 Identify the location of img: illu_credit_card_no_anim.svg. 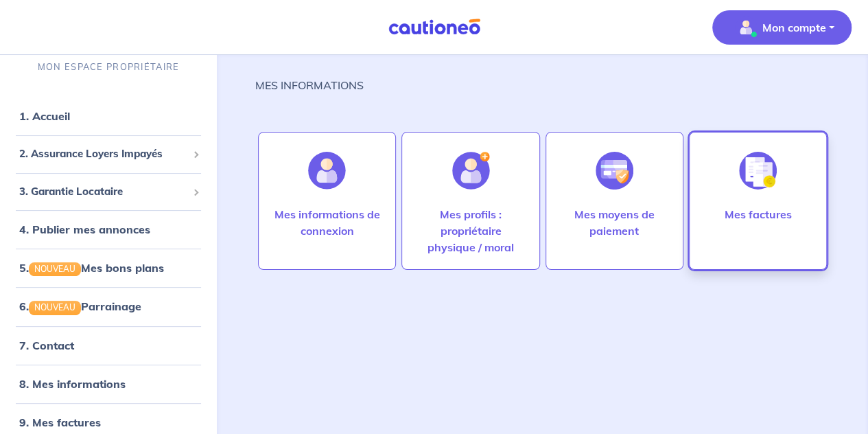
(614, 170).